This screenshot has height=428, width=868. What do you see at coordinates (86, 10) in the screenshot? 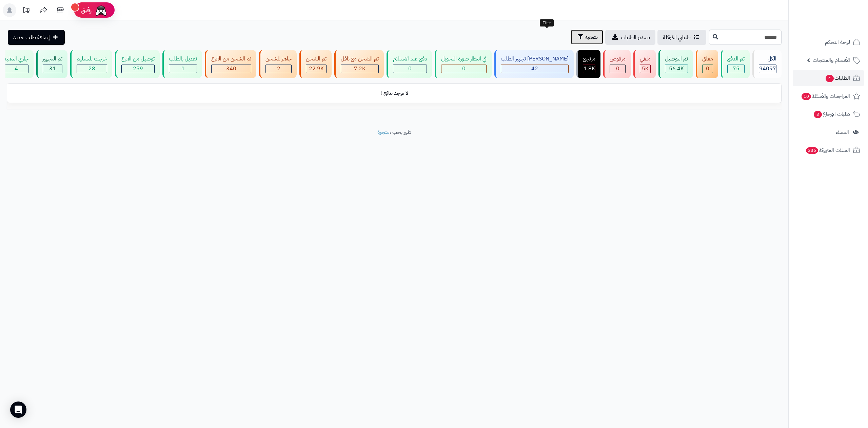
I see `span: رفيق` at bounding box center [86, 10].